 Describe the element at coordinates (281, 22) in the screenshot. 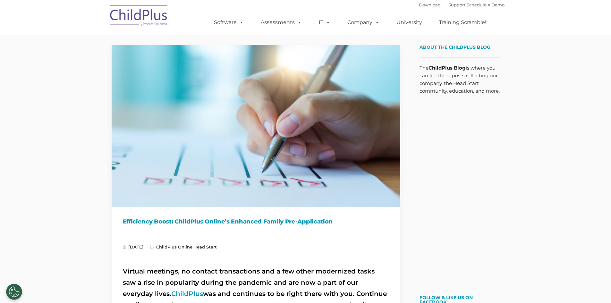

I see `a: Assessments` at that location.